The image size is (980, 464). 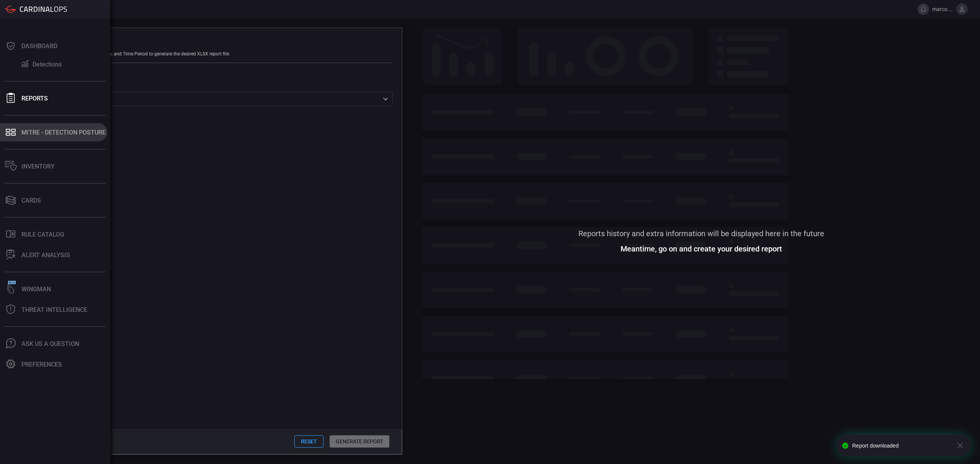 I want to click on div: Wingman, so click(x=36, y=289).